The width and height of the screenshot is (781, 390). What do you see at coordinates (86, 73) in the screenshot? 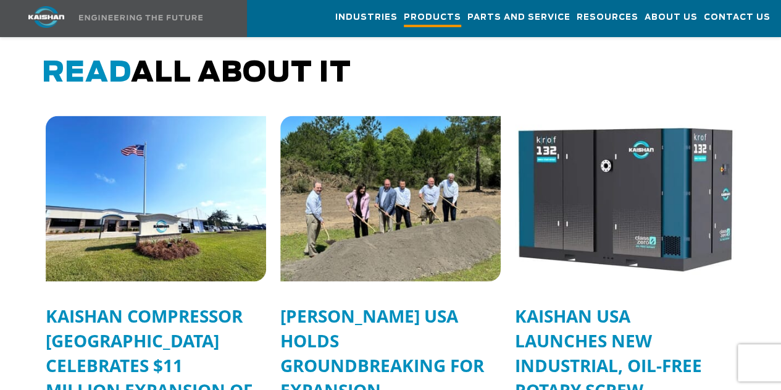
I see `span: Read` at bounding box center [86, 73].